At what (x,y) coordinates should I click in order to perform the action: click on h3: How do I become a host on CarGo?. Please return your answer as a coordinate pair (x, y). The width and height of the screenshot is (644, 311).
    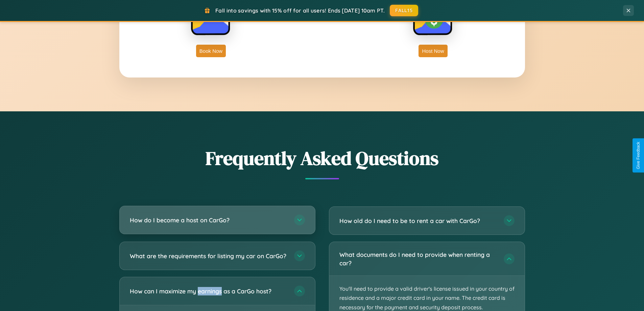
    Looking at the image, I should click on (209, 220).